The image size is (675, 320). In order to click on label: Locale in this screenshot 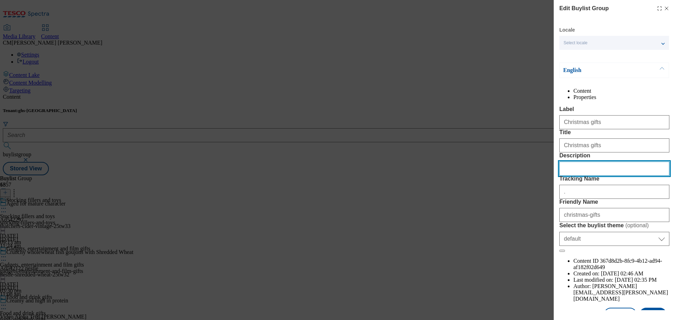, I will do `click(567, 30)`.